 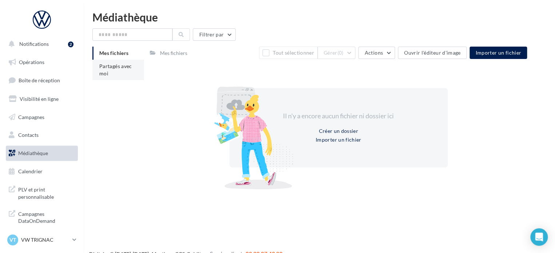 I want to click on a: Campagnes DataOnDemand, so click(x=42, y=216).